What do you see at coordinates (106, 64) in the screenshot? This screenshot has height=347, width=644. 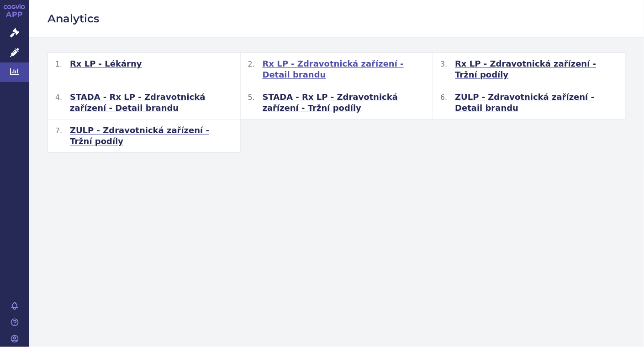 I see `span: Rx LP - Lékárny` at bounding box center [106, 64].